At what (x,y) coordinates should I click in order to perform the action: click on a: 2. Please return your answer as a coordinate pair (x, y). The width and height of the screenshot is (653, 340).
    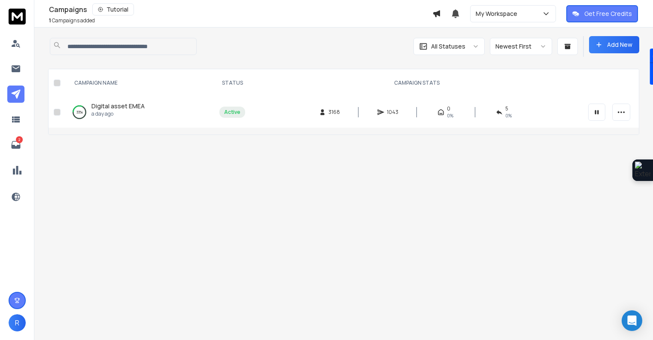
    Looking at the image, I should click on (16, 145).